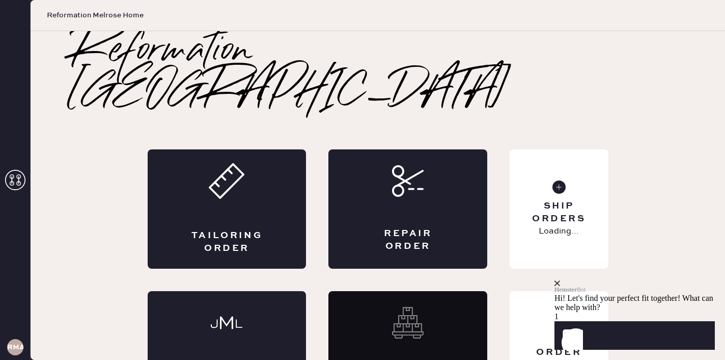 The width and height of the screenshot is (725, 360). I want to click on div: Tailoring Order, so click(227, 242).